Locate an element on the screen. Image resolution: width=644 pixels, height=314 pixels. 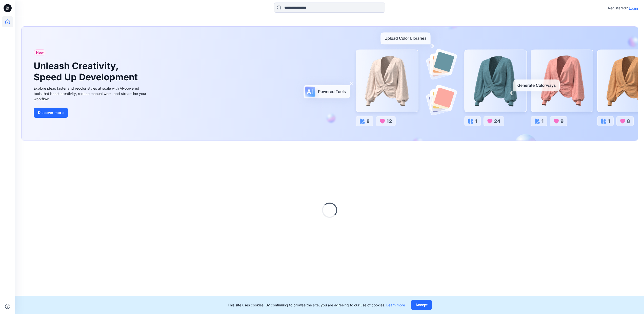
div: Explore ideas faster and recolor styles at scale with AI-powered tools that boost creativity, red... is located at coordinates (91, 94).